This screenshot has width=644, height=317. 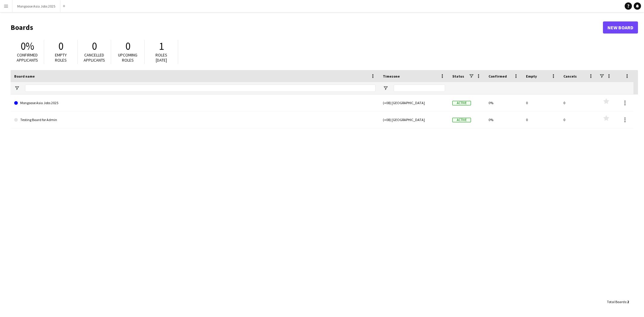 I want to click on span: Empty roles, so click(x=61, y=57).